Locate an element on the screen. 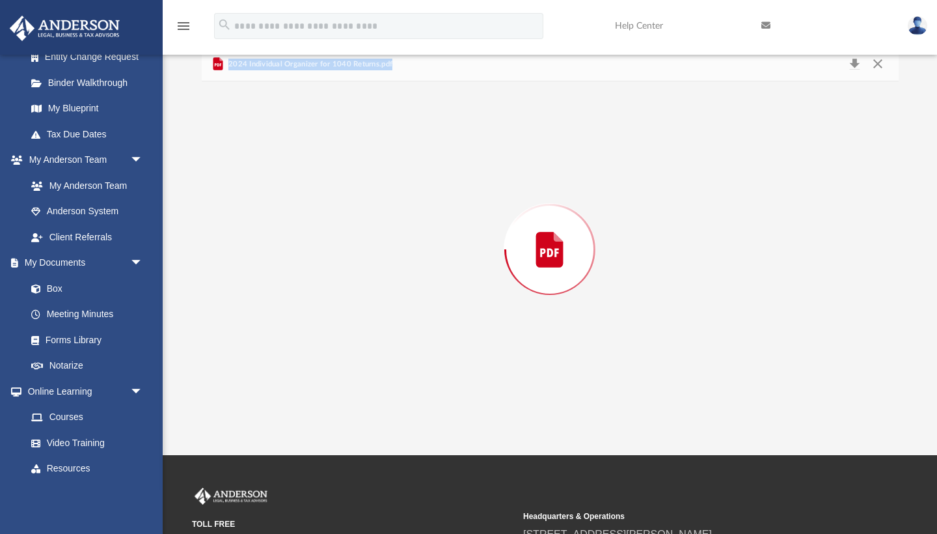 The image size is (937, 534). a: Entity Change Request is located at coordinates (90, 57).